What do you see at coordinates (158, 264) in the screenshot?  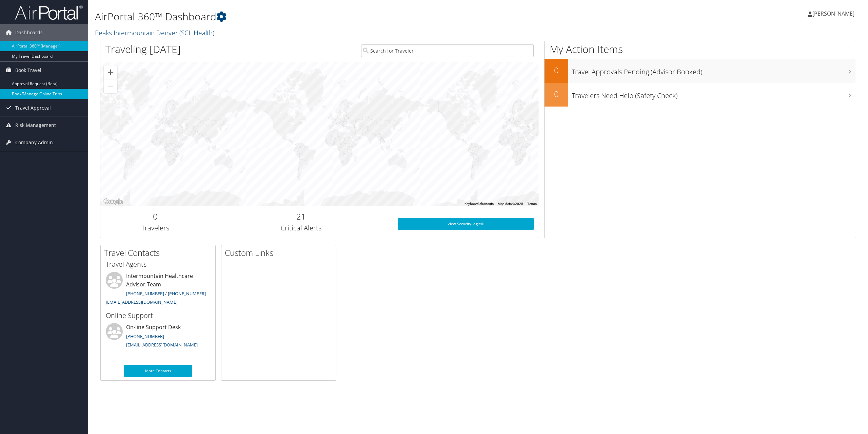 I see `h3: Travel Agents` at bounding box center [158, 264].